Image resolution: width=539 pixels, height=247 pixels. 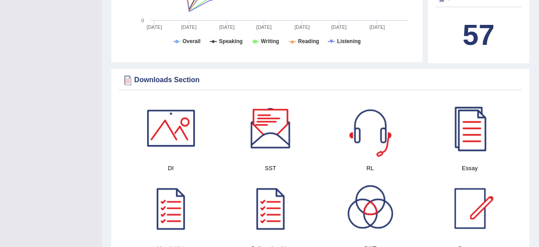 What do you see at coordinates (270, 42) in the screenshot?
I see `tspan: Writing` at bounding box center [270, 42].